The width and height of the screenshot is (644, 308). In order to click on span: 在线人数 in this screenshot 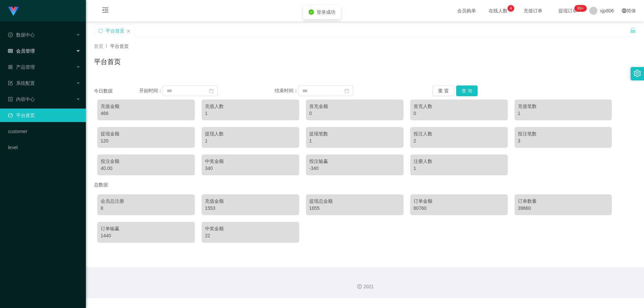, I will do `click(498, 11)`.